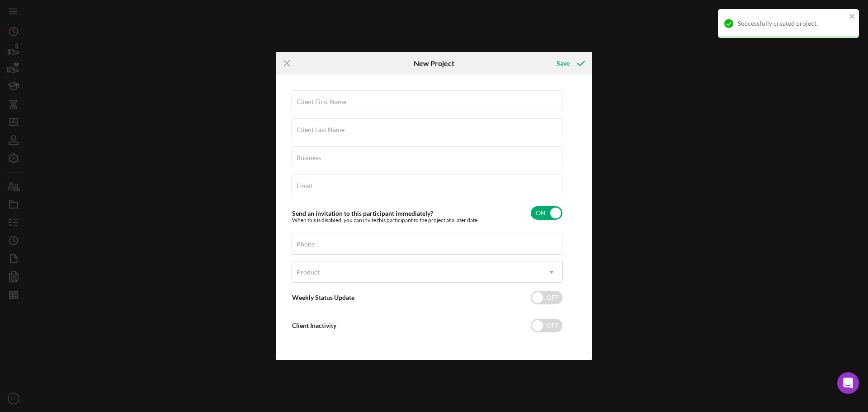  Describe the element at coordinates (852, 17) in the screenshot. I see `button: close` at that location.